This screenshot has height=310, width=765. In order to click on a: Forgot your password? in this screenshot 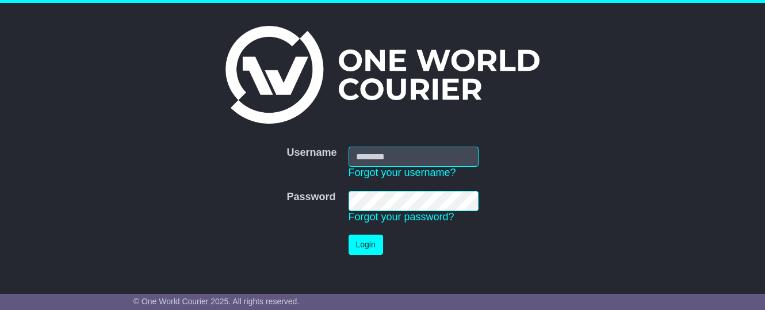, I will do `click(401, 217)`.